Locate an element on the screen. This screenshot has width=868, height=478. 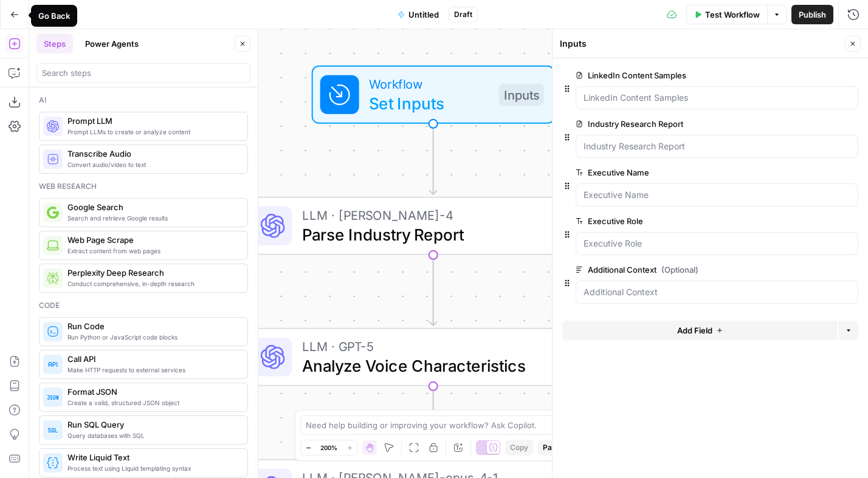
span: Workflow is located at coordinates (429, 84).